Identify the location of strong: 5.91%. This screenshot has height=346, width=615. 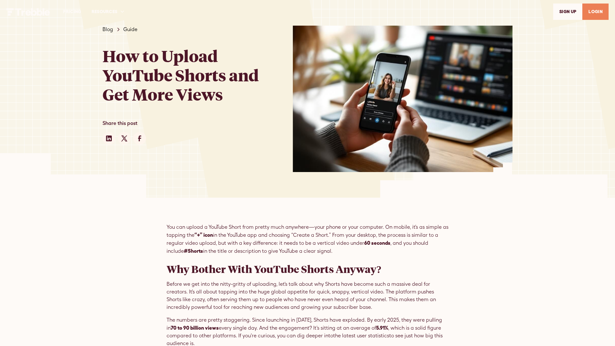
(382, 328).